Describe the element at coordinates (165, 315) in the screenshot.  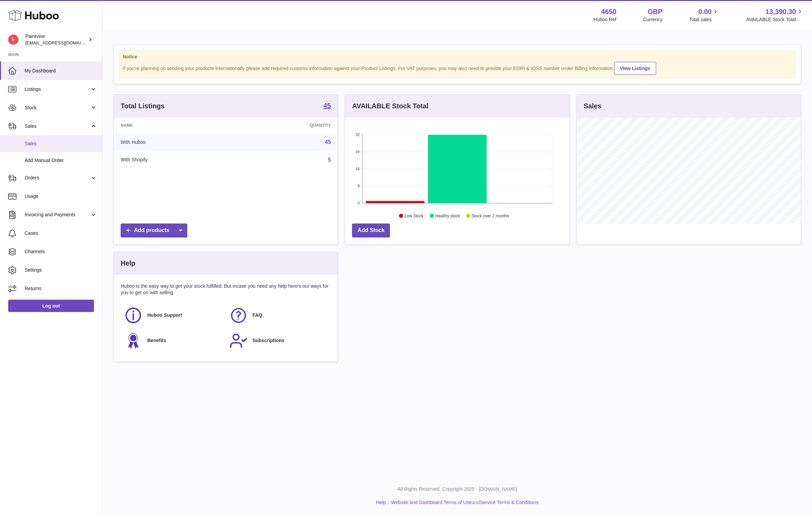
I see `span: Huboo Support` at that location.